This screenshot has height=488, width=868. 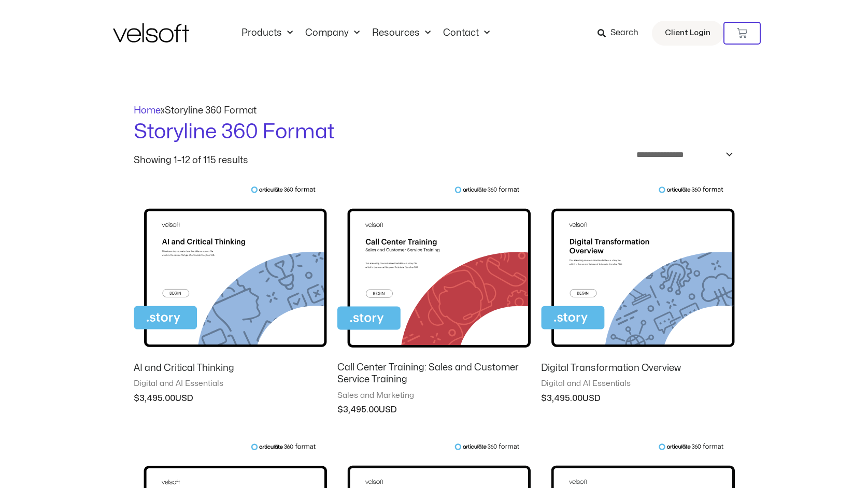 I want to click on a: ProductsMenu Toggle, so click(x=267, y=33).